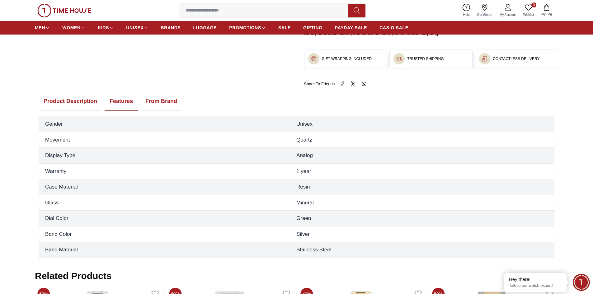 The width and height of the screenshot is (593, 294). What do you see at coordinates (171, 28) in the screenshot?
I see `a: BRANDS` at bounding box center [171, 28].